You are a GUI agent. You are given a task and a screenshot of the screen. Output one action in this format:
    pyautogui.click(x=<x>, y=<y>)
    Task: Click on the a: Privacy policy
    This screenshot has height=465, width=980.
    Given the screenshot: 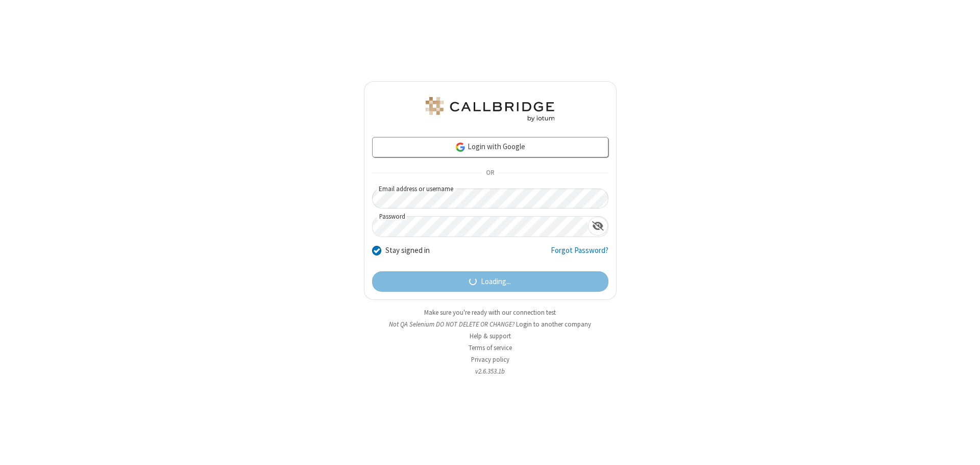 What is the action you would take?
    pyautogui.click(x=490, y=359)
    